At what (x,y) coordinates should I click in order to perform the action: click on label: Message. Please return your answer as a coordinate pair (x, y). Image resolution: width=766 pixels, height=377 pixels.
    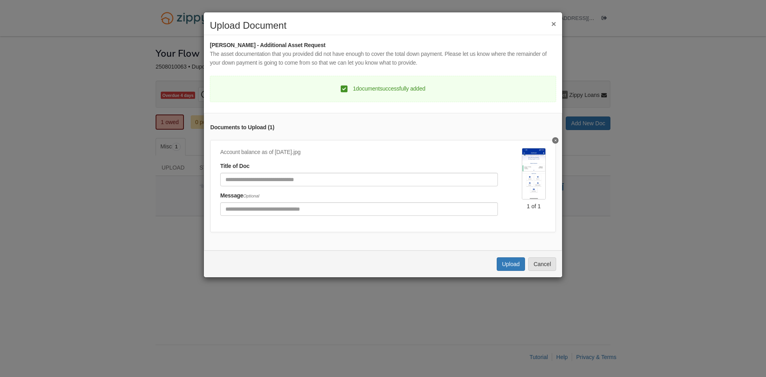
    Looking at the image, I should click on (240, 196).